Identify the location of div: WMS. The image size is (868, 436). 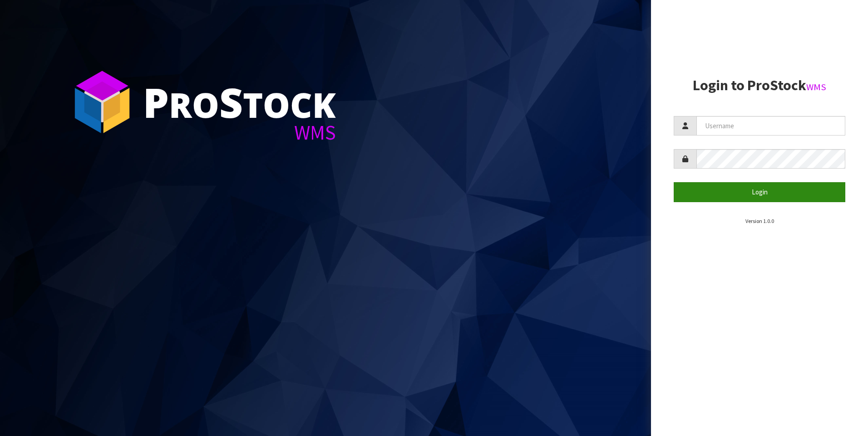
(239, 132).